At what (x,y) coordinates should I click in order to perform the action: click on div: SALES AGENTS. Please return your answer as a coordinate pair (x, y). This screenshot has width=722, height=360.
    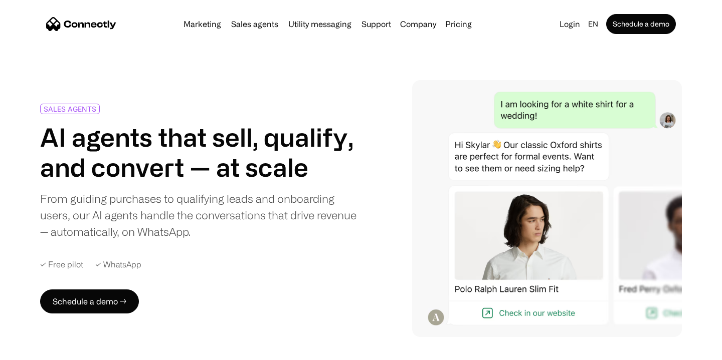
    Looking at the image, I should click on (70, 109).